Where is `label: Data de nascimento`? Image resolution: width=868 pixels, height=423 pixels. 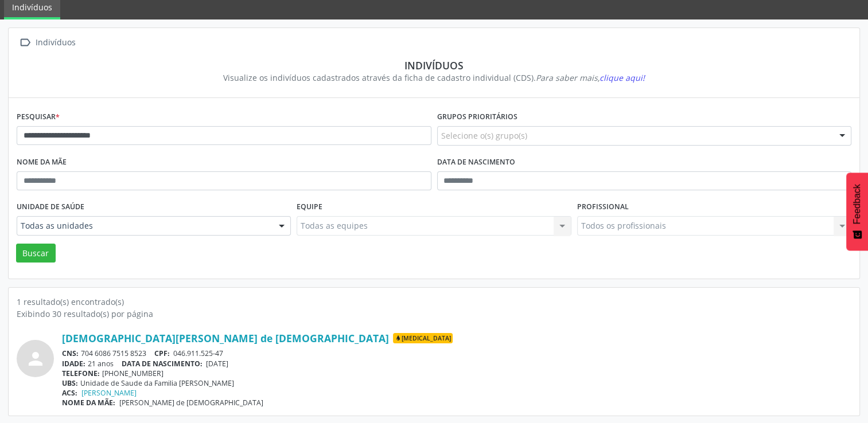
label: Data de nascimento is located at coordinates (476, 162).